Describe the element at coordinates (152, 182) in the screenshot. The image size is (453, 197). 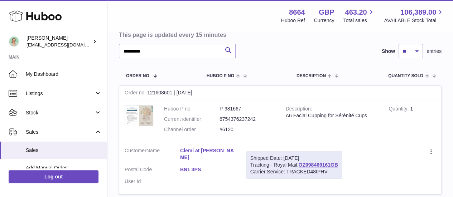
I see `dt: User Id` at that location.